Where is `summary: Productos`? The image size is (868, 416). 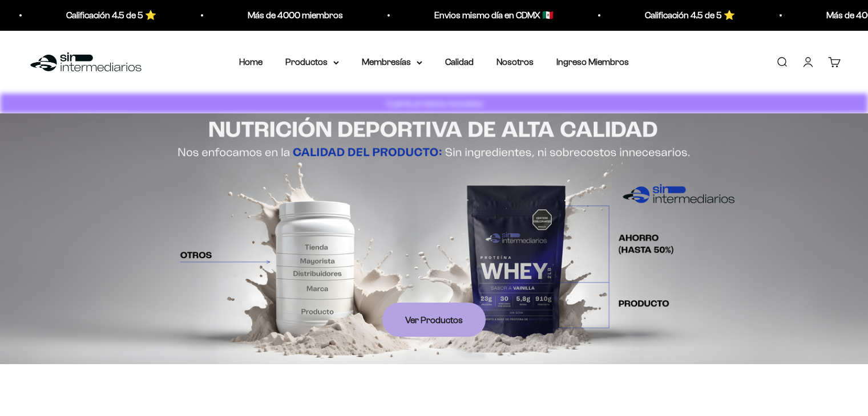 summary: Productos is located at coordinates (312, 62).